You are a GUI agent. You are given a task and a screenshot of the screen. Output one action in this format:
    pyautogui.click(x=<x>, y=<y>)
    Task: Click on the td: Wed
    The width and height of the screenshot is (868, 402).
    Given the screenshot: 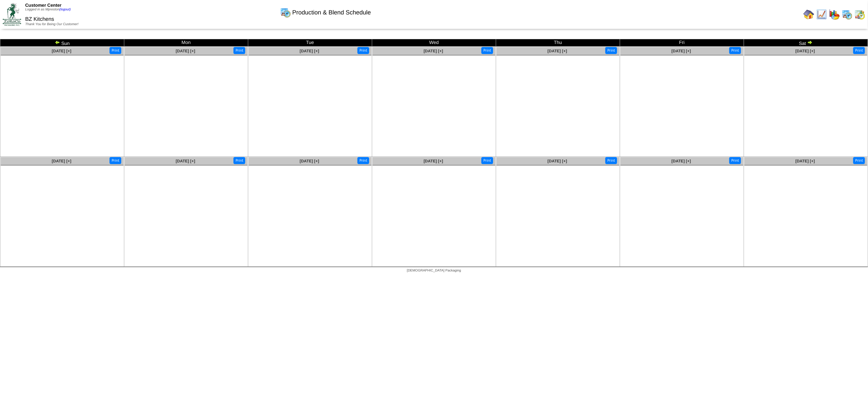 What is the action you would take?
    pyautogui.click(x=434, y=43)
    